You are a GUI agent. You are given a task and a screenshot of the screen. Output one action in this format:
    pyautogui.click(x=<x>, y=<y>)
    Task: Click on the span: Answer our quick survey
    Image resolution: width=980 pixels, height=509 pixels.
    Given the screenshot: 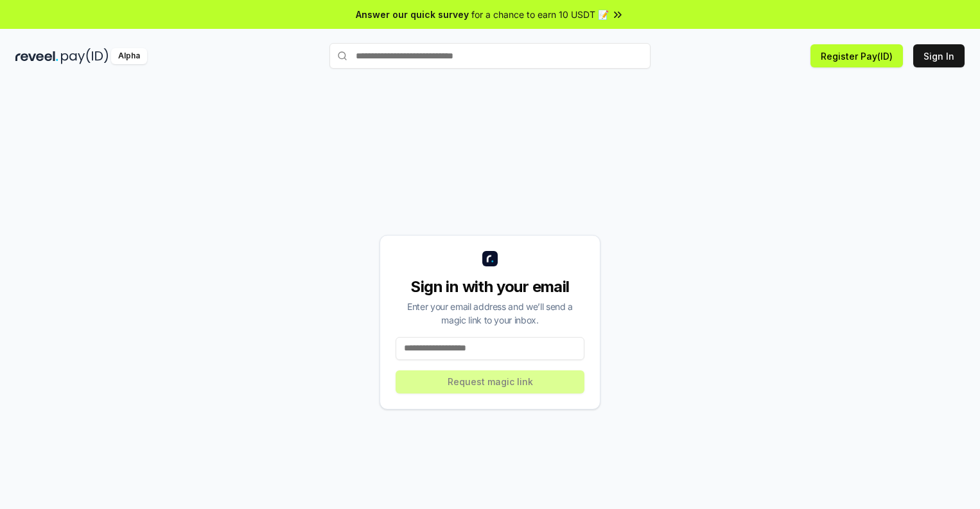 What is the action you would take?
    pyautogui.click(x=413, y=14)
    